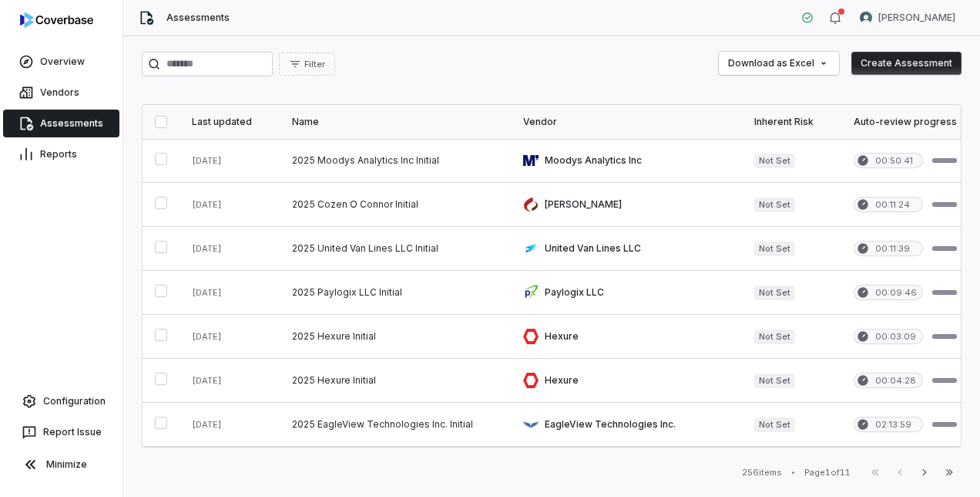 The image size is (980, 497). What do you see at coordinates (229, 122) in the screenshot?
I see `div: Last updated` at bounding box center [229, 122].